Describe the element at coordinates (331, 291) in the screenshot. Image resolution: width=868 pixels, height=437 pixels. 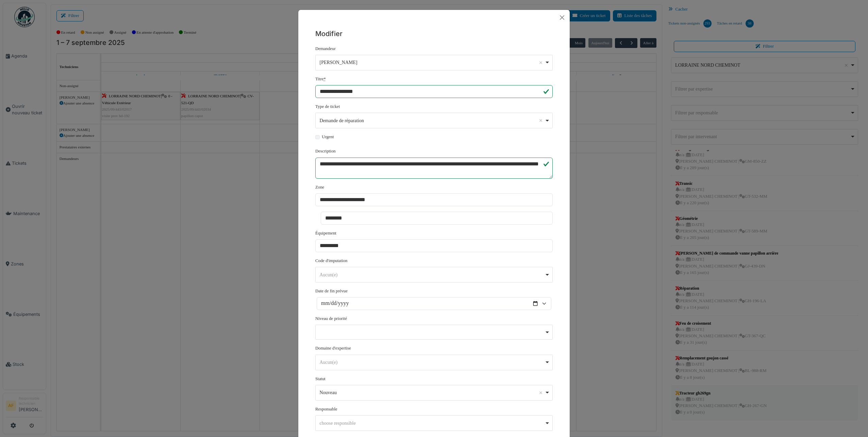
I see `label: Date de fin prévue` at that location.